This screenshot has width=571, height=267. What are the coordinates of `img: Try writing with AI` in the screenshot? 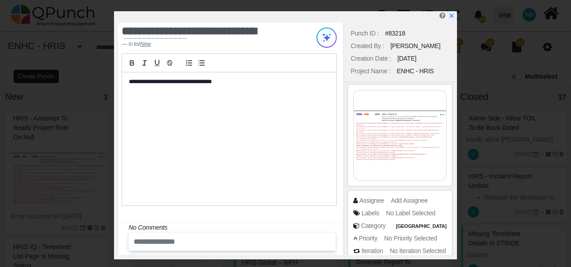 It's located at (327, 37).